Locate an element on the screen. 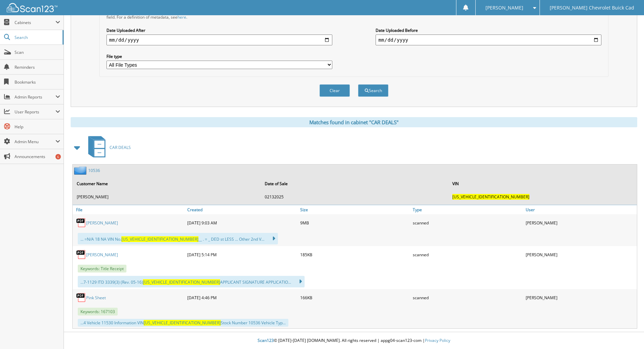 This screenshot has width=644, height=349. label: Date Uploaded Before is located at coordinates (489, 30).